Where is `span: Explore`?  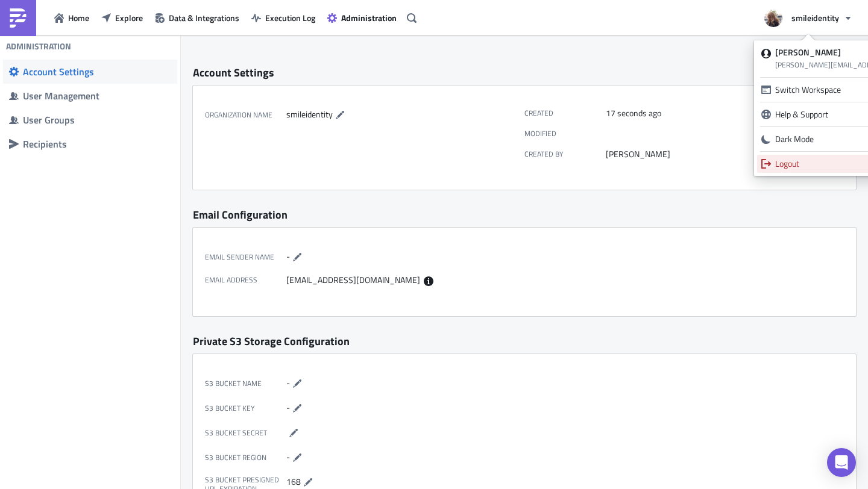
span: Explore is located at coordinates (129, 18).